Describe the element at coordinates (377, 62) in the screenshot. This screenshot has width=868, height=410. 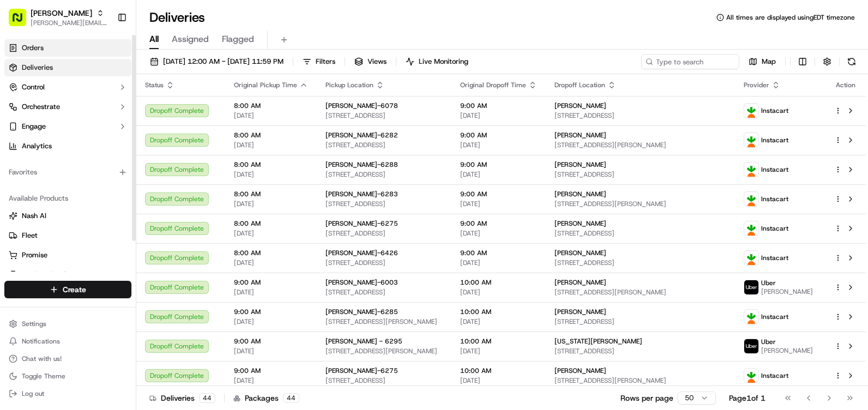
I see `span: Views` at that location.